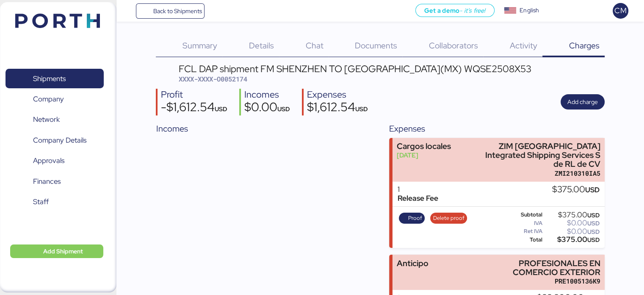 The width and height of the screenshot is (644, 295). What do you see at coordinates (525, 214) in the screenshot?
I see `div: Subtotal` at bounding box center [525, 214].